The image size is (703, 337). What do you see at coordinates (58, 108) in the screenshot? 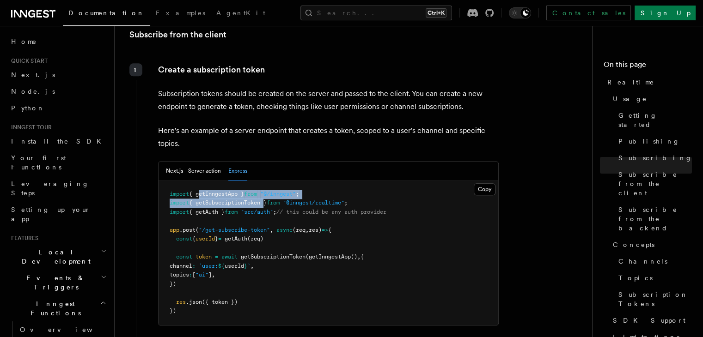
I see `a: Python` at bounding box center [58, 108].